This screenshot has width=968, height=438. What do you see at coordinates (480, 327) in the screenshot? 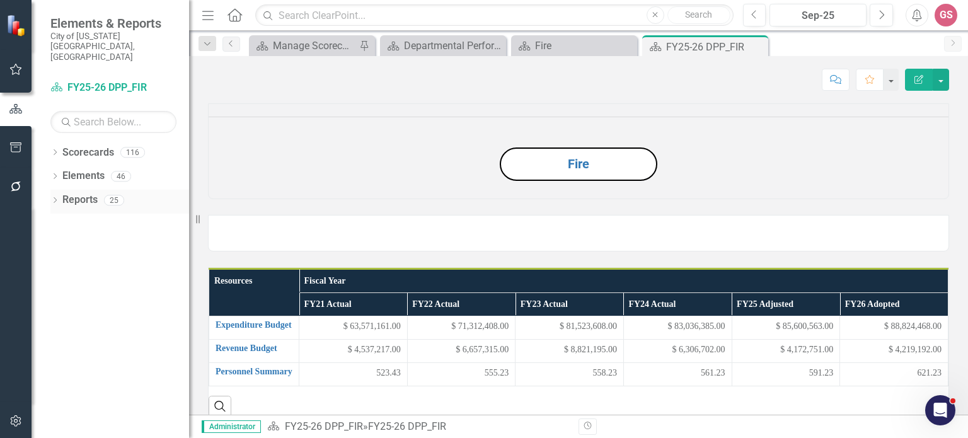
I see `span: $ 71,312,408.00` at bounding box center [480, 327].